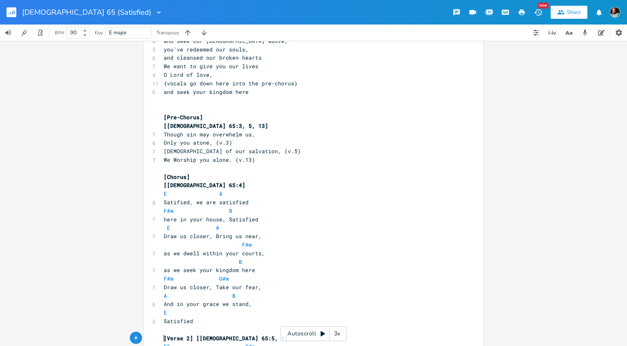 Image resolution: width=627 pixels, height=346 pixels. Describe the element at coordinates (574, 12) in the screenshot. I see `div: Share` at that location.